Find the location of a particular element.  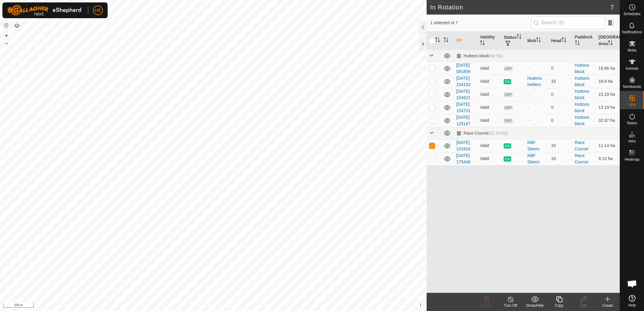

div: Huttons block is located at coordinates (480, 56).